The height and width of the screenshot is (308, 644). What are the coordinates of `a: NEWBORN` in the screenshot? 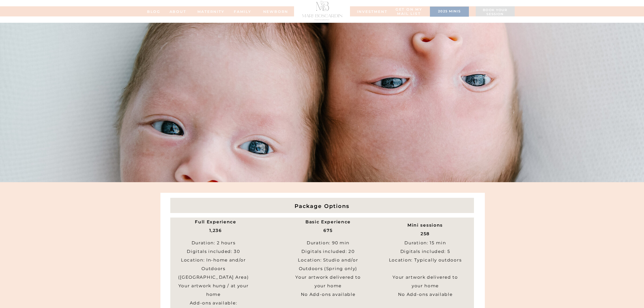 It's located at (276, 12).